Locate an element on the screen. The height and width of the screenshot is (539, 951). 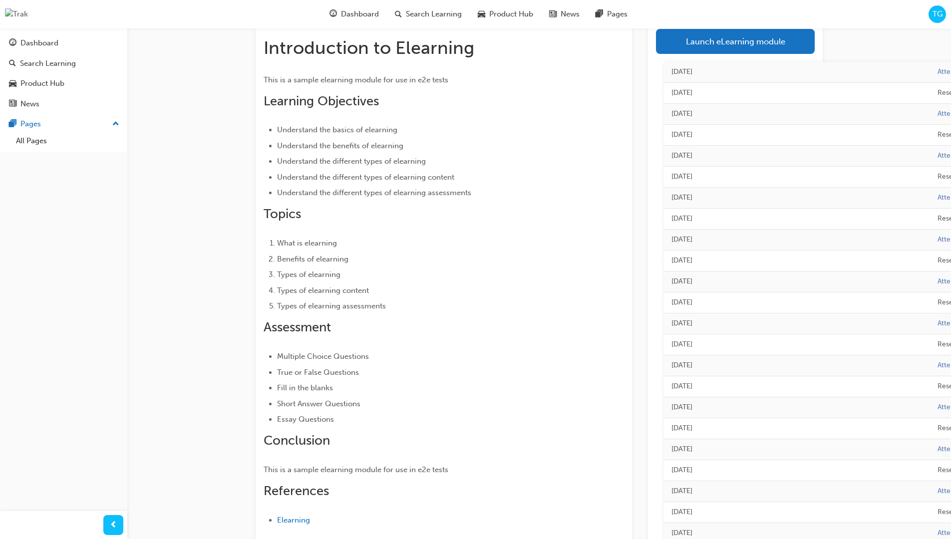
span: Assessment is located at coordinates (297, 327).